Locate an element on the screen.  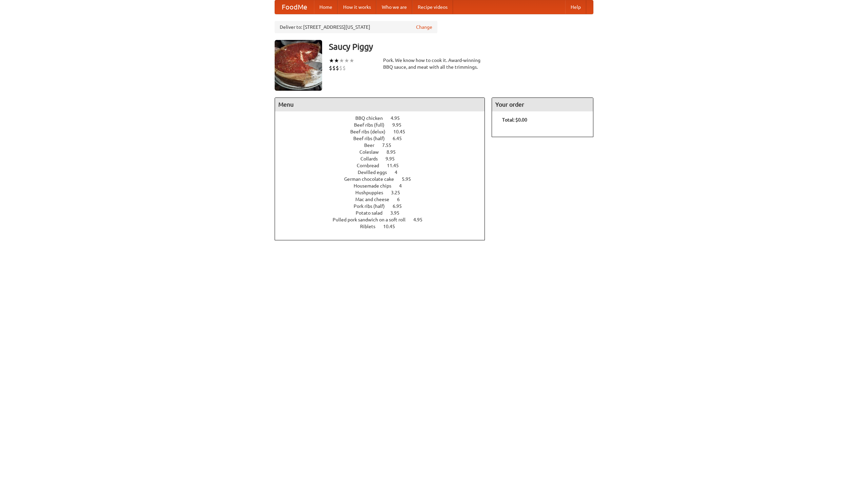
span: 5.95 is located at coordinates (409, 179).